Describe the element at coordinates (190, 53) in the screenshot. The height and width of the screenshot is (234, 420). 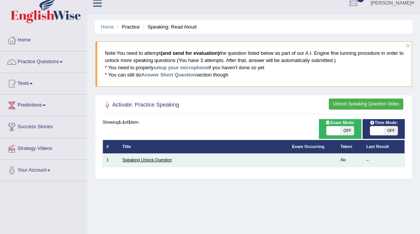
I see `b: (and send for evaluation)` at that location.